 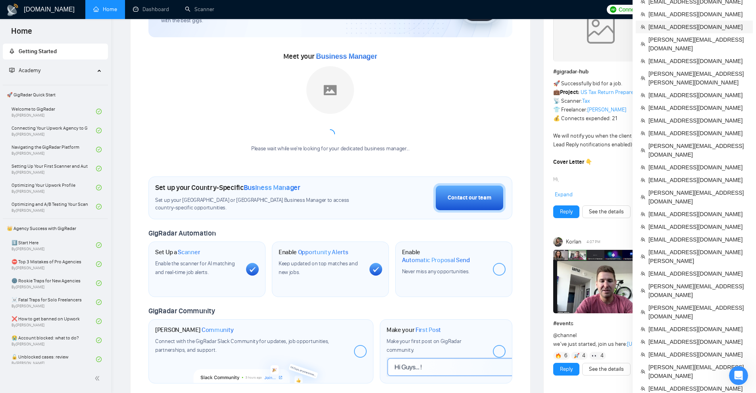 What do you see at coordinates (182, 311) in the screenshot?
I see `span: GigRadar Community` at bounding box center [182, 311].